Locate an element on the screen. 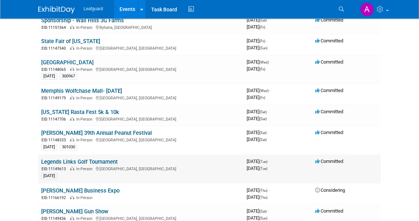 This screenshot has width=419, height=221. img: Arlene Duncan is located at coordinates (367, 9).